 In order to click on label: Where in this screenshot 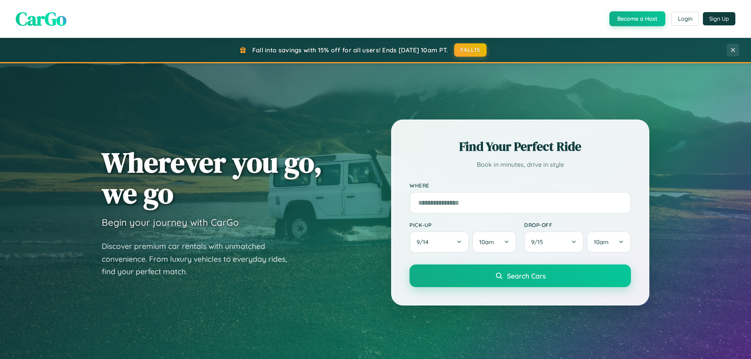, I will do `click(520, 185)`.